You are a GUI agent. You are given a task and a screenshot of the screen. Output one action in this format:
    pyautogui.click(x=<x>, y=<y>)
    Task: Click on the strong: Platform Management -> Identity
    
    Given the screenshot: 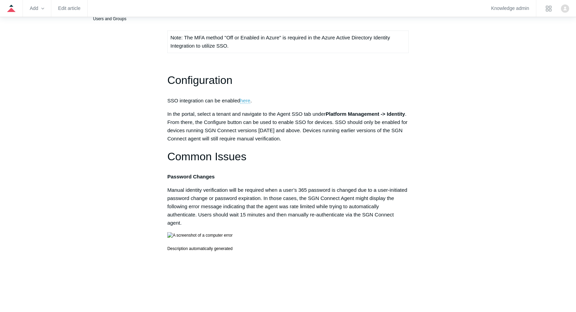 What is the action you would take?
    pyautogui.click(x=365, y=114)
    